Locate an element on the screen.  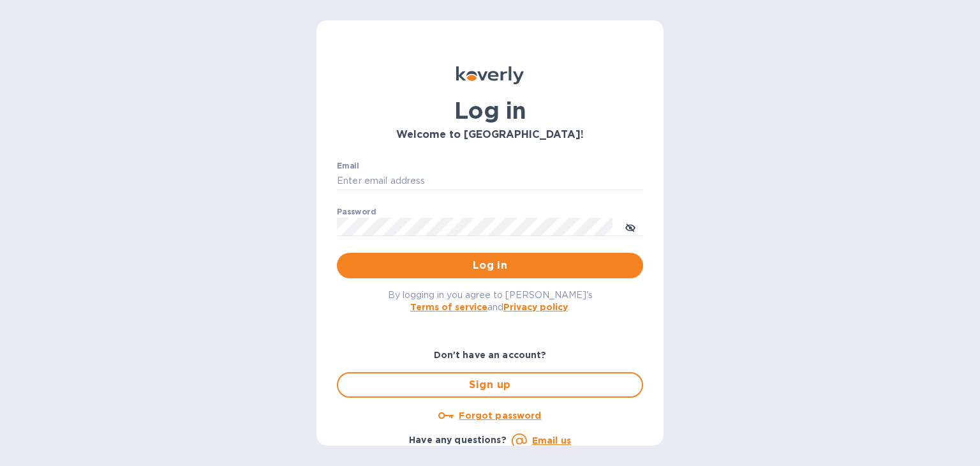
label: Email is located at coordinates (348, 166).